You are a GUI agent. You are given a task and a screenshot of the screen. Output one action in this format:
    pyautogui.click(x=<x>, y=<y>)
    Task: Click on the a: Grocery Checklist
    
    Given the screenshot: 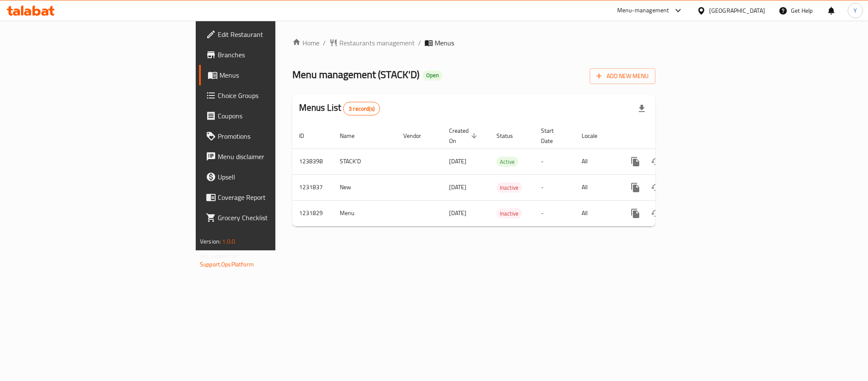 What is the action you would take?
    pyautogui.click(x=270, y=218)
    